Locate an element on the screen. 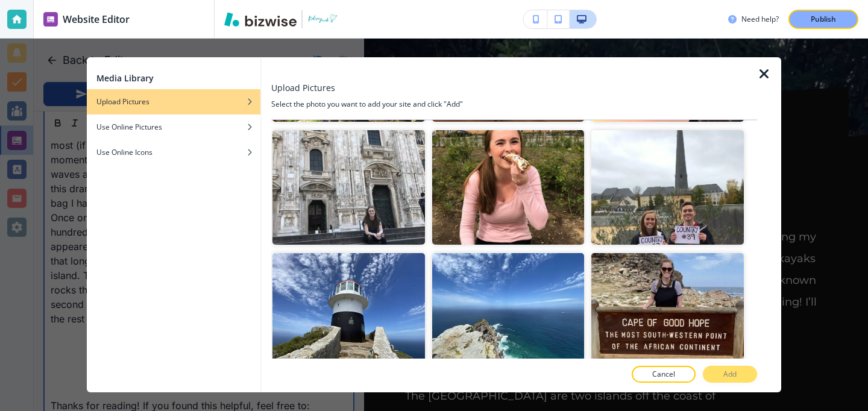 The height and width of the screenshot is (411, 868). img: Your Logo is located at coordinates (324, 18).